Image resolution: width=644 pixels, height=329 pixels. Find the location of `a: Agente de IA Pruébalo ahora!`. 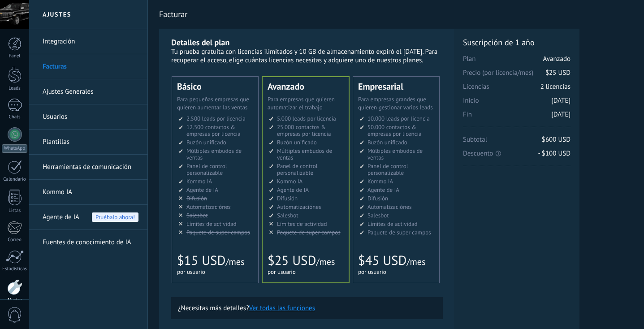

a: Agente de IA Pruébalo ahora! is located at coordinates (90, 217).